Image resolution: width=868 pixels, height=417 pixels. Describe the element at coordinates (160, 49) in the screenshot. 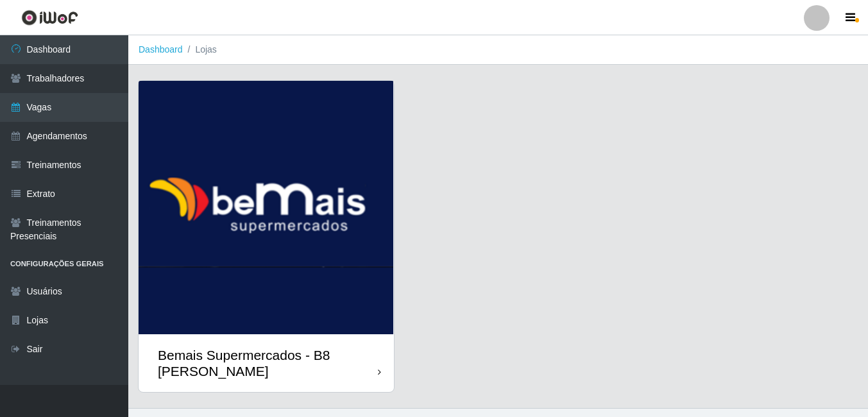

I see `a: Dashboard` at that location.